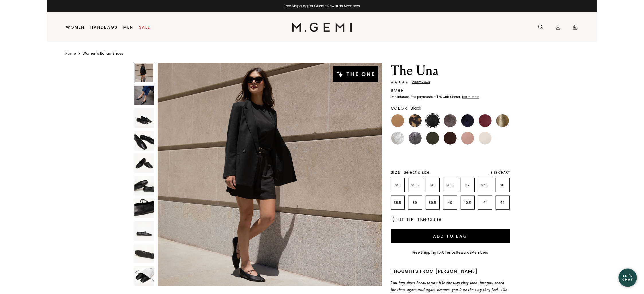 This screenshot has width=644, height=294. What do you see at coordinates (395, 172) in the screenshot?
I see `h2: Size` at bounding box center [395, 172].